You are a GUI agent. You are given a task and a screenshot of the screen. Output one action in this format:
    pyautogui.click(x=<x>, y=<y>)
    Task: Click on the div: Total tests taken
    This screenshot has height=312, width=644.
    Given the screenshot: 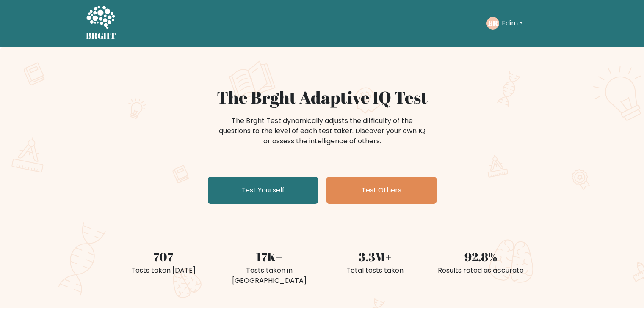 What is the action you would take?
    pyautogui.click(x=375, y=270)
    